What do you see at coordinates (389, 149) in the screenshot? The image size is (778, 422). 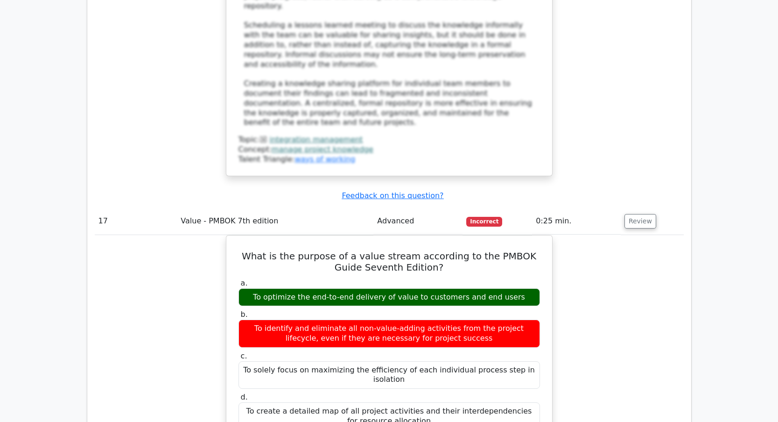 I see `div: Talent Triangle:` at bounding box center [389, 149].